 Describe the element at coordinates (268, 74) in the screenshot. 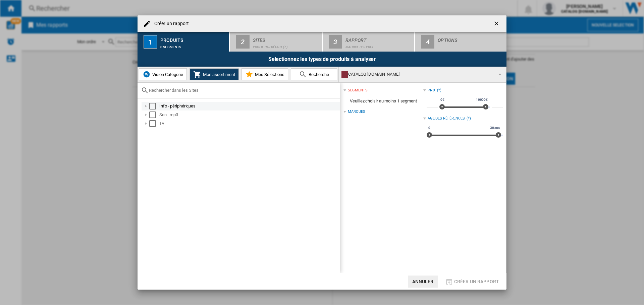

I see `span: Mes Sélections` at that location.